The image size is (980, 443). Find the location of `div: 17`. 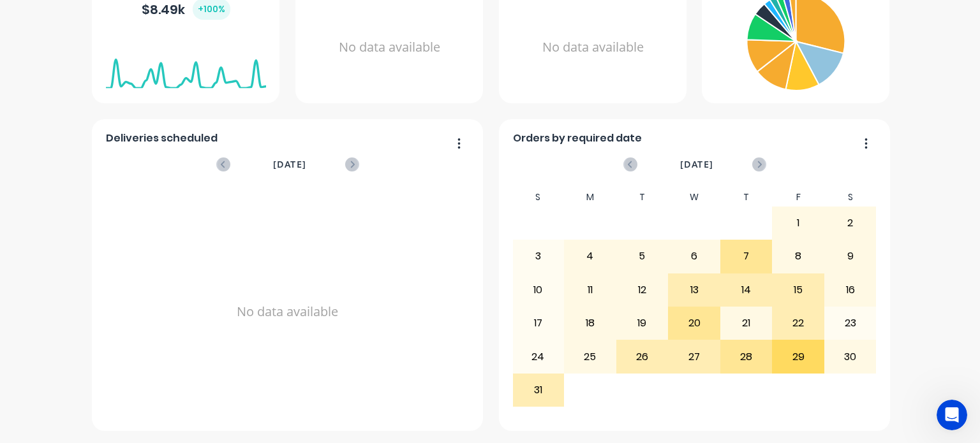

div: 17 is located at coordinates (538, 323).